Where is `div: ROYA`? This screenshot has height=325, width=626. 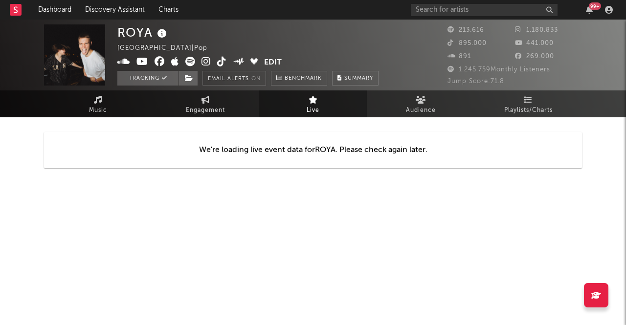 div: ROYA is located at coordinates (143, 32).